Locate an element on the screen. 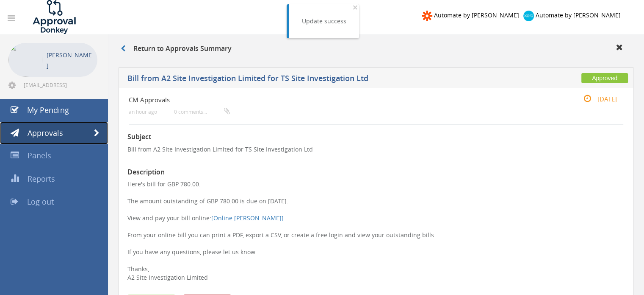 This screenshot has height=295, width=644. small: 0 comments... is located at coordinates (202, 111).